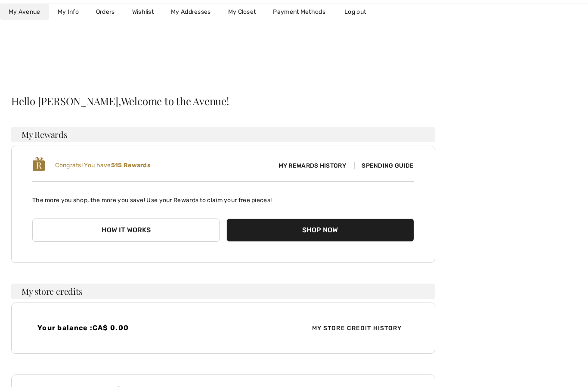 The image size is (588, 387). Describe the element at coordinates (223, 134) in the screenshot. I see `h3: My Rewards` at that location.